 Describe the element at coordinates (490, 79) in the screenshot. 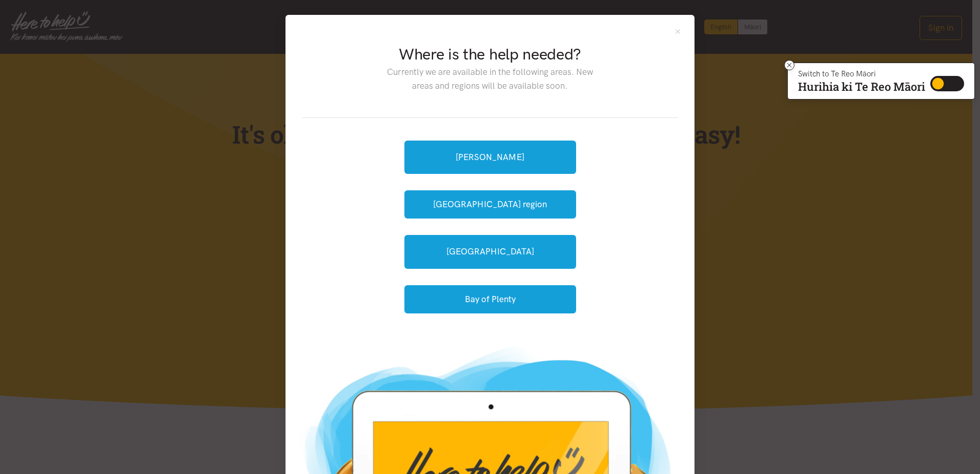

I see `p: Currently we are available in the following areas. New areas and regions will be available soon.` at that location.